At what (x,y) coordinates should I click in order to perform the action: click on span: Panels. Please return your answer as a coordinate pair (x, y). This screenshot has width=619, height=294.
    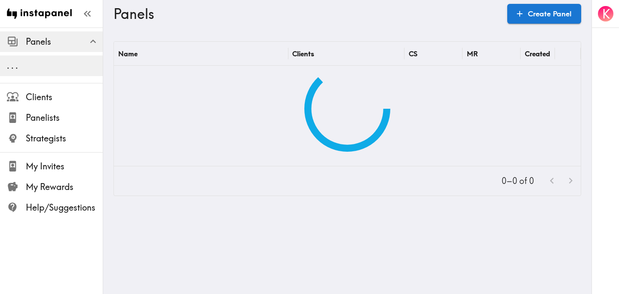
    Looking at the image, I should click on (64, 42).